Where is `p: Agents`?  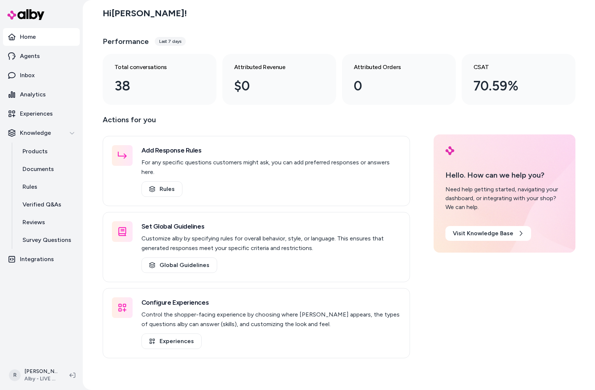
p: Agents is located at coordinates (30, 56).